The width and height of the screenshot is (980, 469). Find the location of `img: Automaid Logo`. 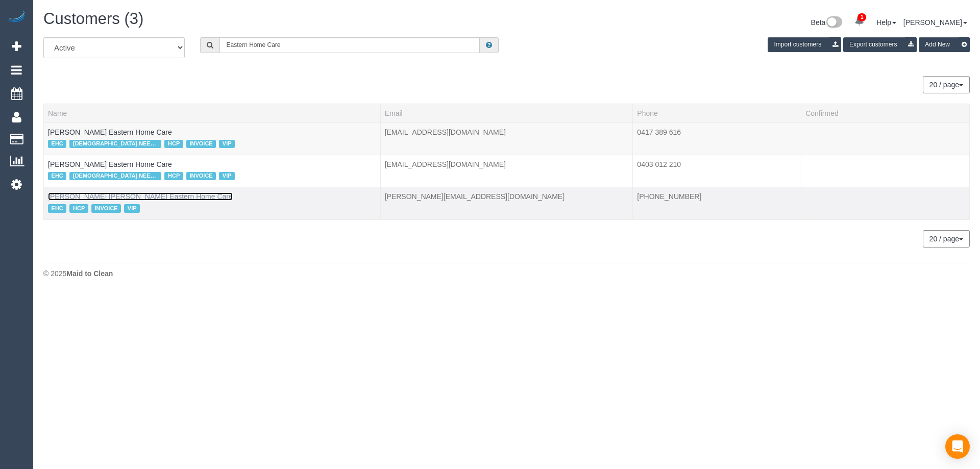

img: Automaid Logo is located at coordinates (16, 18).